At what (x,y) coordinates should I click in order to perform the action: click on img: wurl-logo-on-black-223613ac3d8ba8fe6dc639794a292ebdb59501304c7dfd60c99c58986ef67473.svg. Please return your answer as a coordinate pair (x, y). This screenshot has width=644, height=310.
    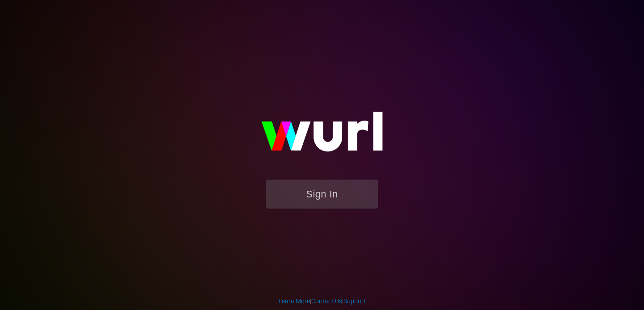
    Looking at the image, I should click on (322, 136).